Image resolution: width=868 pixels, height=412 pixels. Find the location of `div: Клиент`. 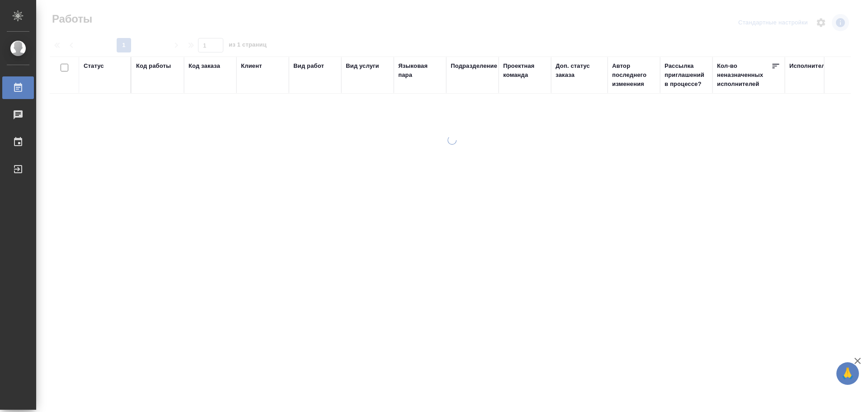

div: Клиент is located at coordinates (251, 66).